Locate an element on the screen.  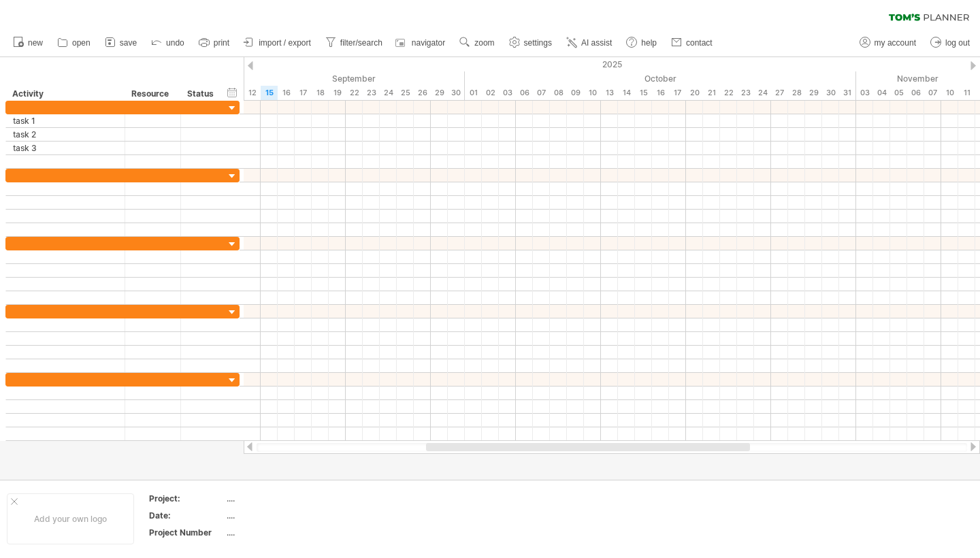
div: Resource is located at coordinates (152, 94).